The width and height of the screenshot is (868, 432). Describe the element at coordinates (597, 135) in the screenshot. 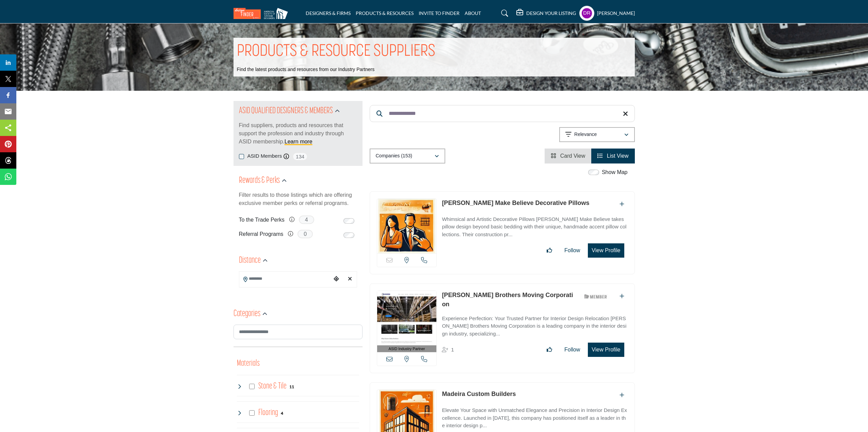

I see `button: Relevance` at that location.